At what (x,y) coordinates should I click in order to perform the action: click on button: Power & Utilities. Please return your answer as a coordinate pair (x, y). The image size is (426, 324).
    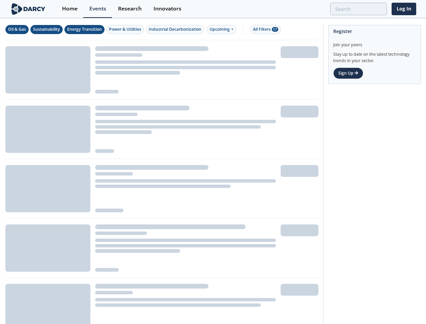
    Looking at the image, I should click on (125, 29).